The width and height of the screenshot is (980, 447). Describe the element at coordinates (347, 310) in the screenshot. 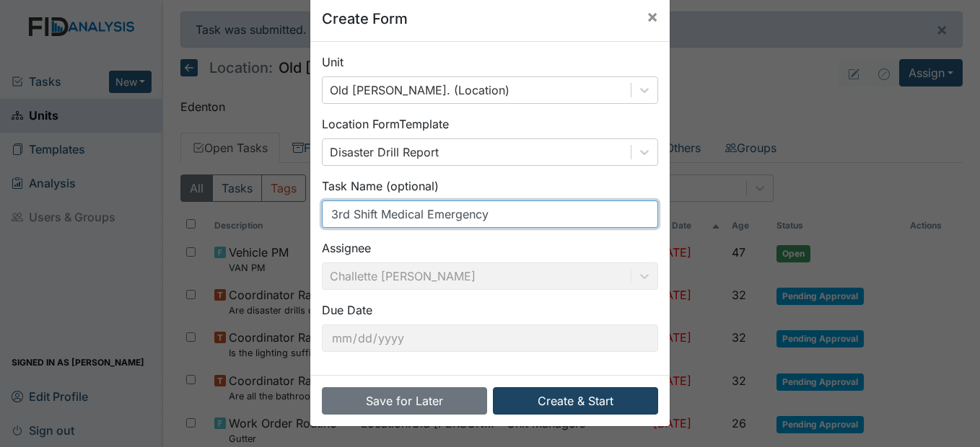

I see `label: Due Date` at that location.